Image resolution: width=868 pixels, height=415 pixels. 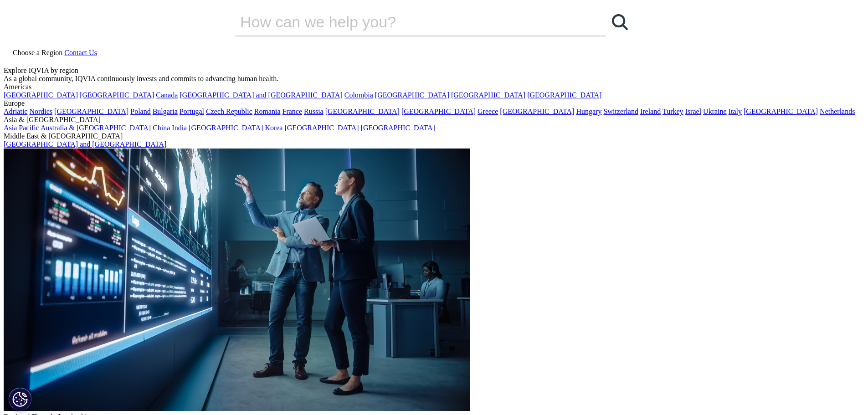 I want to click on a: Korea, so click(x=274, y=127).